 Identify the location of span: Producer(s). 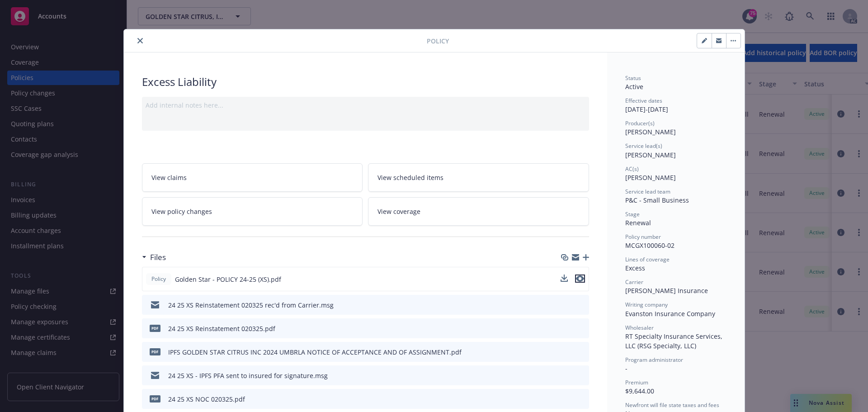
(640, 123).